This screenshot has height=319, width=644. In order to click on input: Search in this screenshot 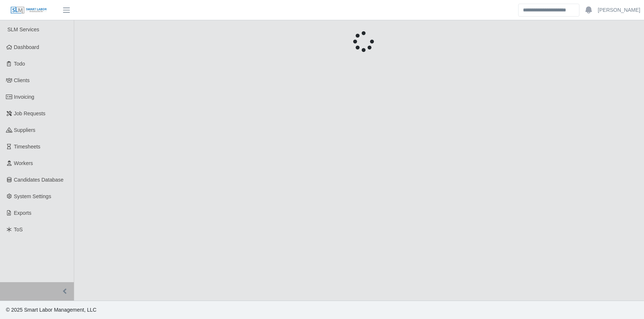, I will do `click(549, 10)`.